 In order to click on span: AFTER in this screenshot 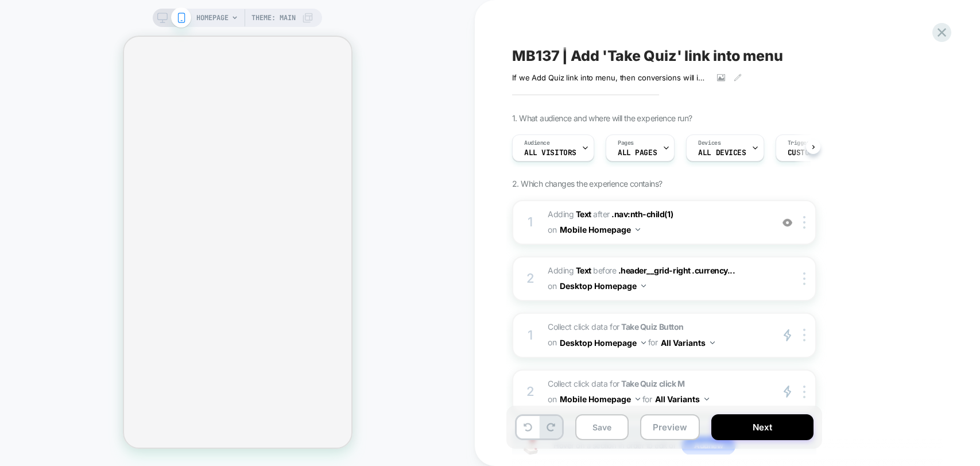, I will do `click(601, 213)`.